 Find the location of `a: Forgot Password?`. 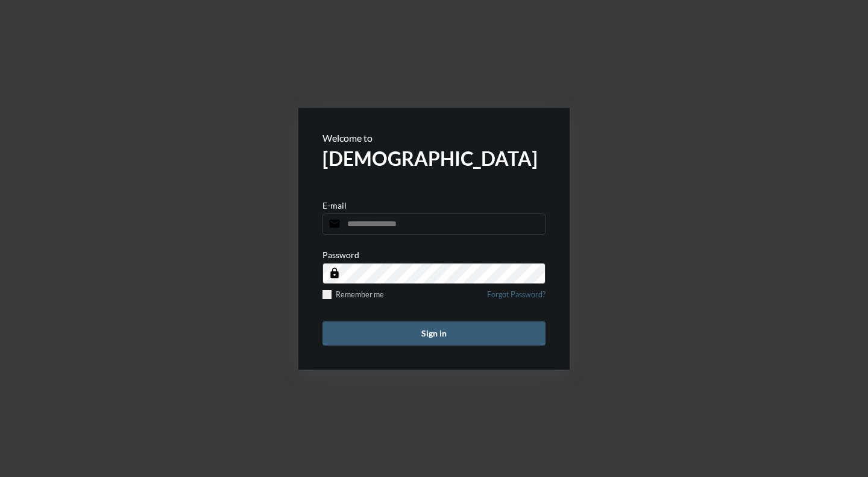

a: Forgot Password? is located at coordinates (516, 298).